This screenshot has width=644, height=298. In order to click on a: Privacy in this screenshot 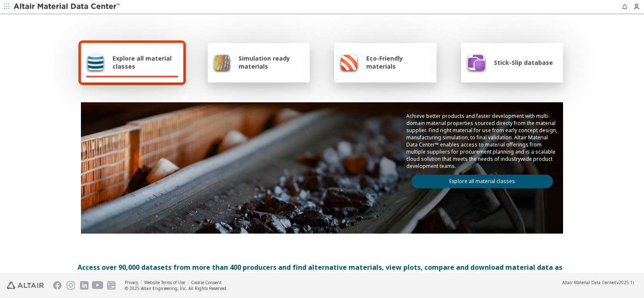, I will do `click(131, 282)`.